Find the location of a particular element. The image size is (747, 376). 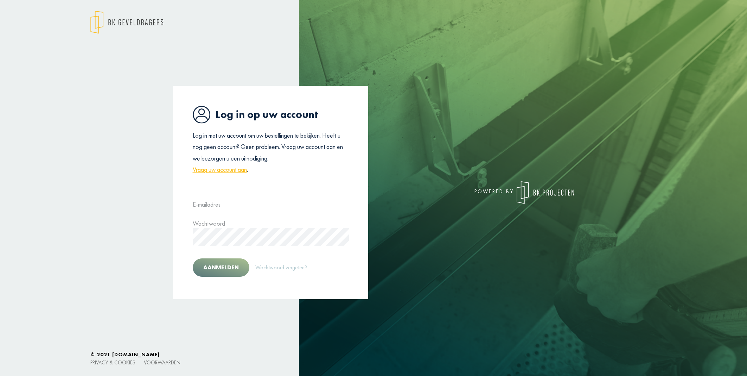

a: Vraag uw account aan is located at coordinates (220, 169).